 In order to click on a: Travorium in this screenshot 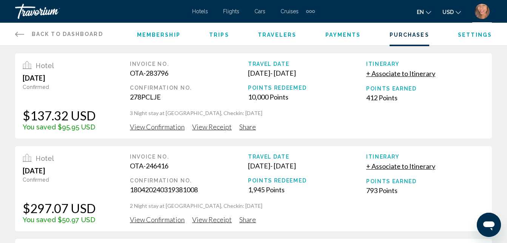, I will do `click(100, 11)`.